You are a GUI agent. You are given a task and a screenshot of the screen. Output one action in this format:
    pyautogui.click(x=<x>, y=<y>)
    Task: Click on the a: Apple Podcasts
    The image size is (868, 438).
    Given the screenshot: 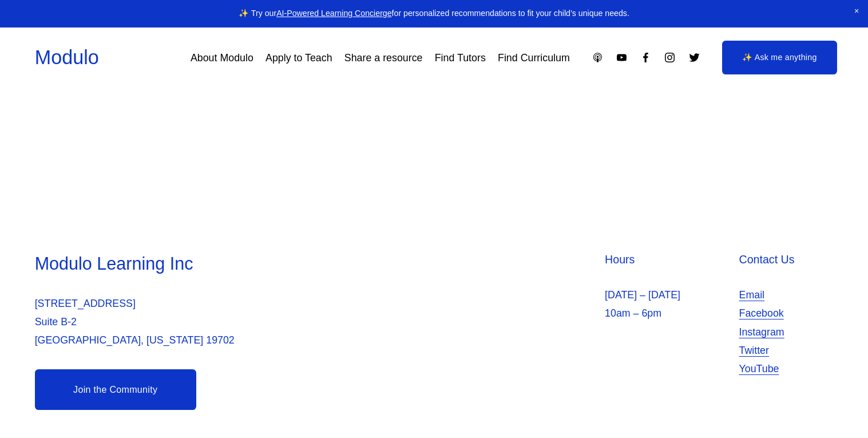 What is the action you would take?
    pyautogui.click(x=597, y=57)
    